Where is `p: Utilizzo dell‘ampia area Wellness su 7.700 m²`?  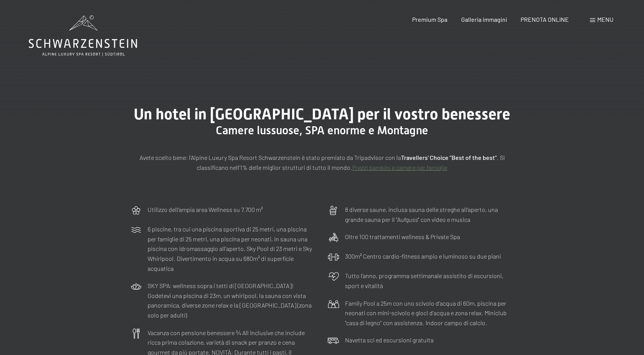
p: Utilizzo dell‘ampia area Wellness su 7.700 m² is located at coordinates (205, 210).